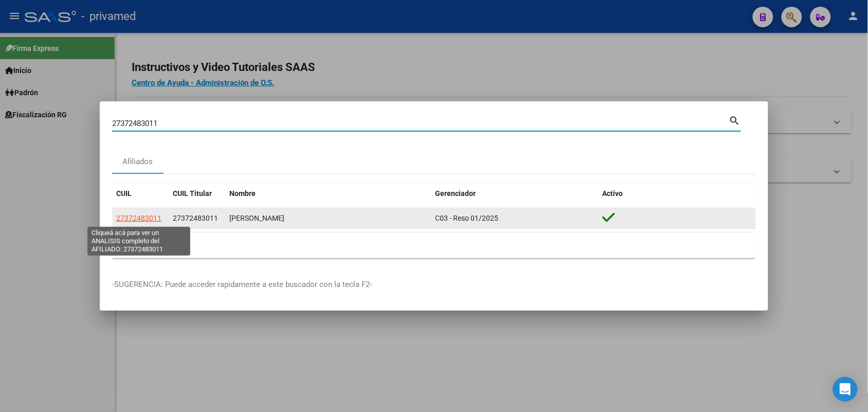 The height and width of the screenshot is (412, 868). I want to click on span: CUIL, so click(124, 194).